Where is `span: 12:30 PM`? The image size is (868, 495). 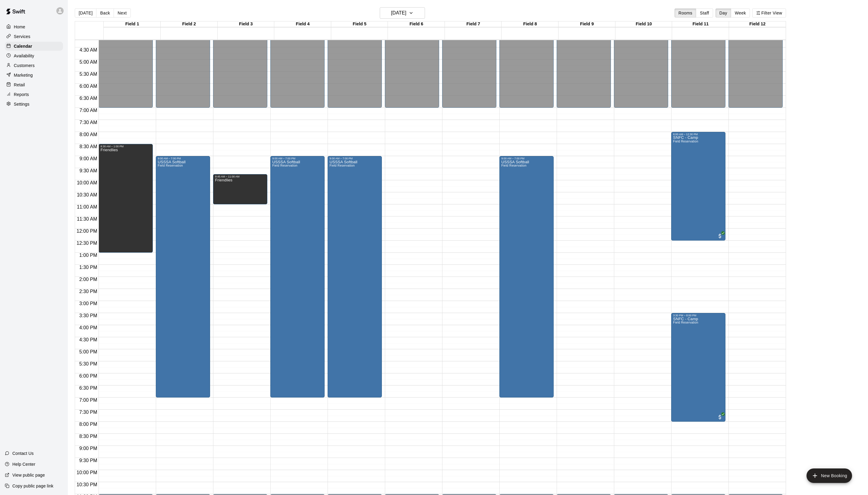
span: 12:30 PM is located at coordinates (87, 243).